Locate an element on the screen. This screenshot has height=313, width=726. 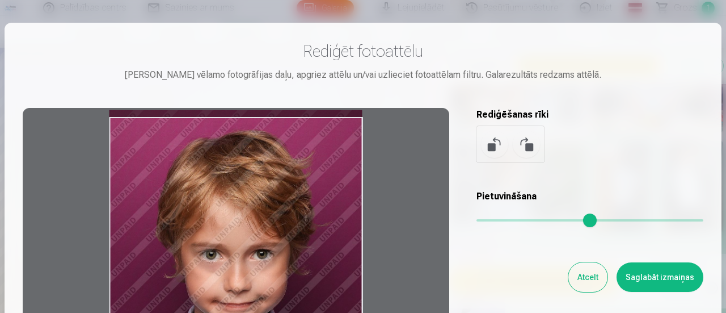
h5: Rediģēšanas rīki is located at coordinates (590, 115).